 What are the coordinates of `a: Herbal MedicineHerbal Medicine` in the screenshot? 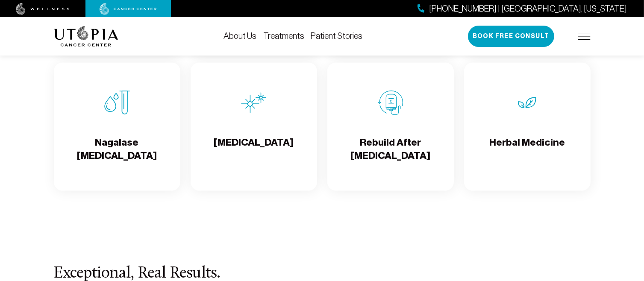 It's located at (528, 127).